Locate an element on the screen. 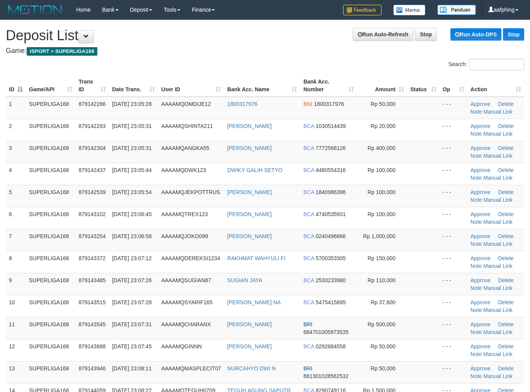  th: User ID: activate to sort column ascending is located at coordinates (191, 85).